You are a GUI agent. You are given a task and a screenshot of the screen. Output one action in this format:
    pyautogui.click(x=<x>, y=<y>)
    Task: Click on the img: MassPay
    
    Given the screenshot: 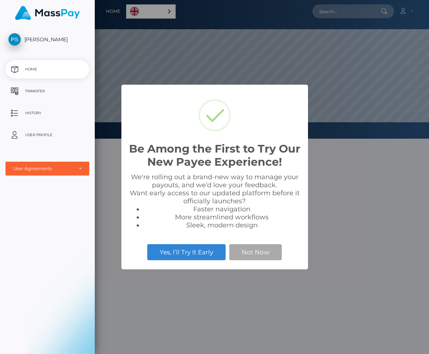 What is the action you would take?
    pyautogui.click(x=47, y=13)
    